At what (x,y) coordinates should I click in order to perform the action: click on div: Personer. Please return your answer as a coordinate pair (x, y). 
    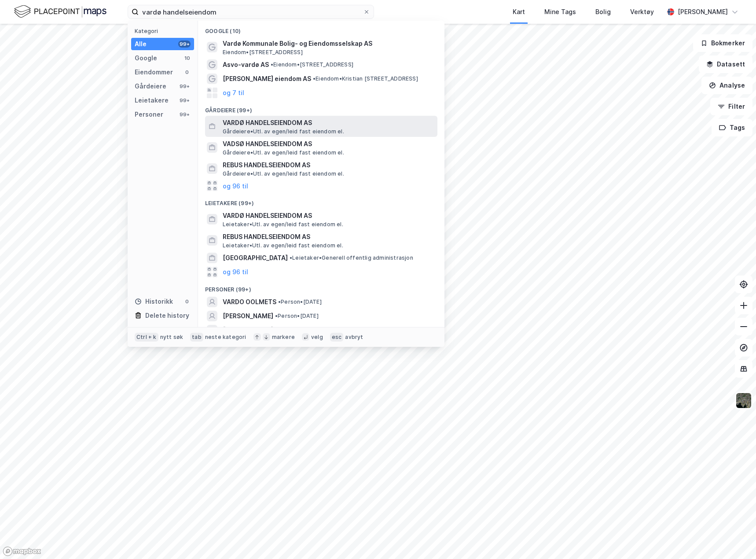
    Looking at the image, I should click on (148, 115).